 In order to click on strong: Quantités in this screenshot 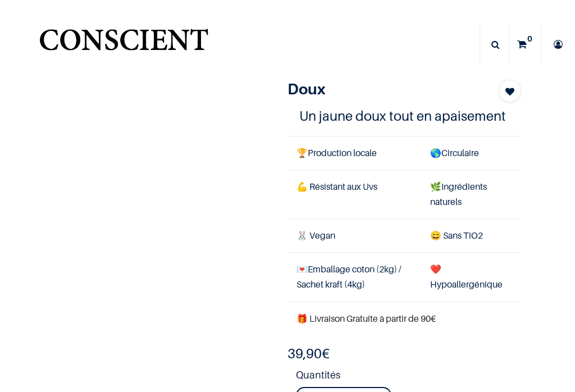, I will do `click(409, 376)`.